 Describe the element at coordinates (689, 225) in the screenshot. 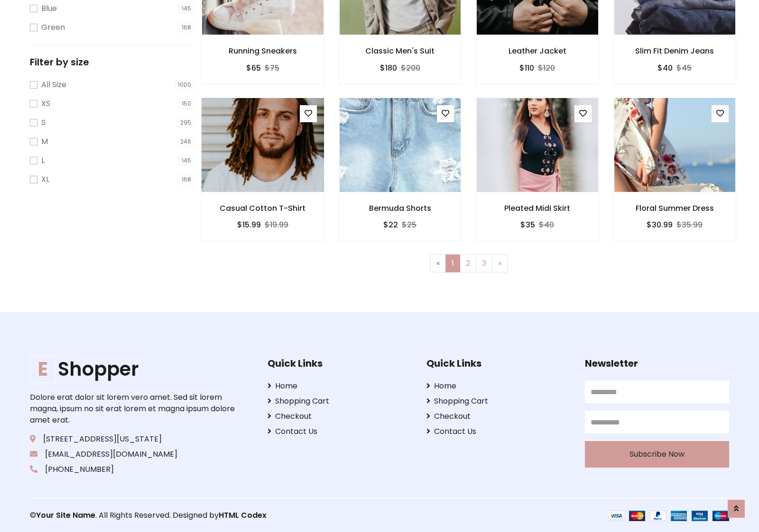

I see `del: $35.99` at that location.